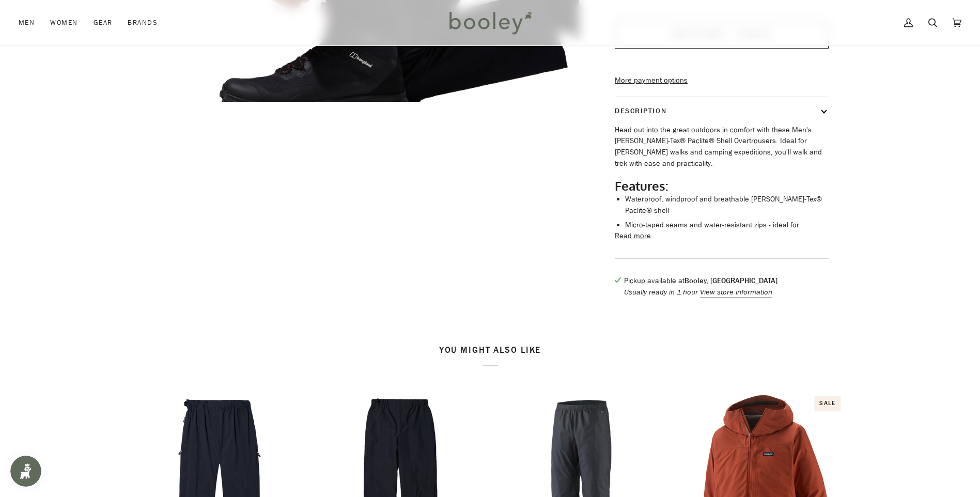 The width and height of the screenshot is (980, 497). I want to click on p: Usually ready in 1 hour, so click(700, 292).